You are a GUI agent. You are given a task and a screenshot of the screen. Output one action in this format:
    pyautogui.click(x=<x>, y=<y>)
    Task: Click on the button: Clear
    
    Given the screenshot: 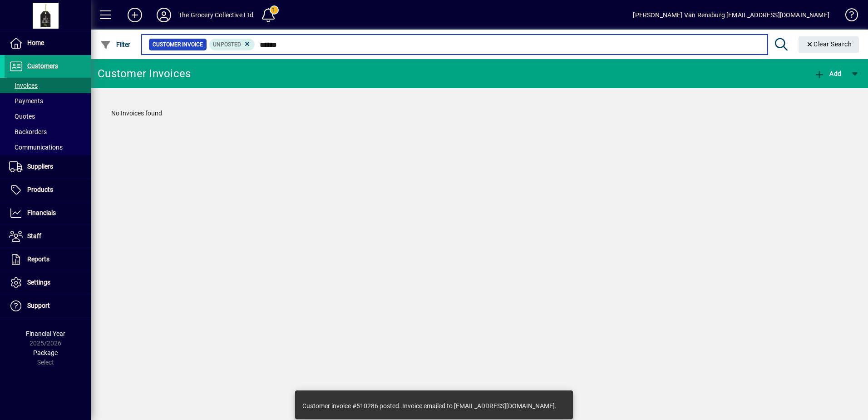 What is the action you would take?
    pyautogui.click(x=829, y=44)
    